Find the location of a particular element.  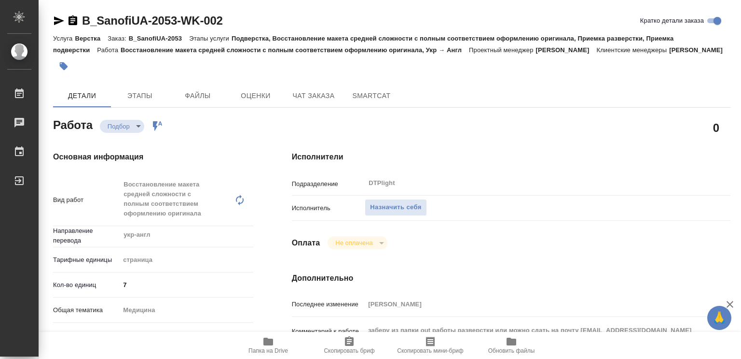

h2: 0 is located at coordinates (716, 127).